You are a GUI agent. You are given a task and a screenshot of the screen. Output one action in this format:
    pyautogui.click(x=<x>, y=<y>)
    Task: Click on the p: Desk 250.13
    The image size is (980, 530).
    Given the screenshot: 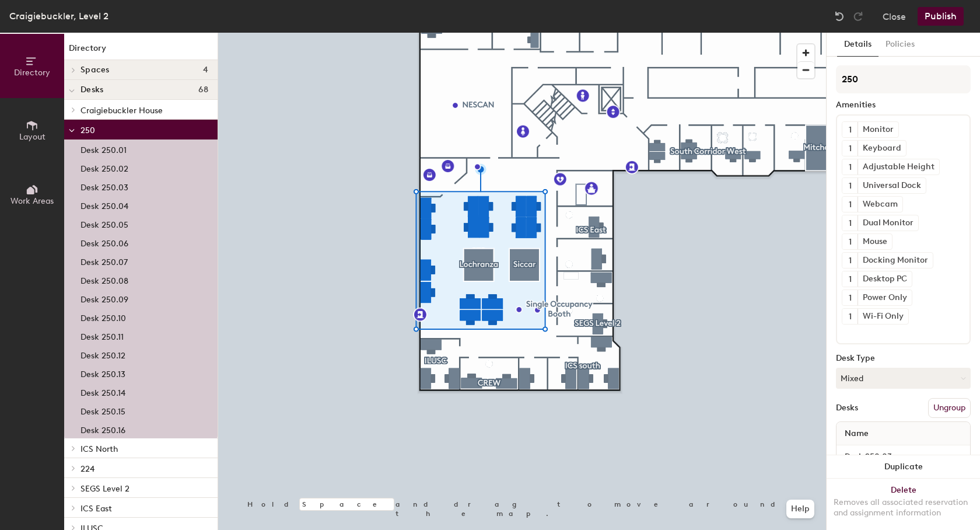 What is the action you would take?
    pyautogui.click(x=103, y=372)
    